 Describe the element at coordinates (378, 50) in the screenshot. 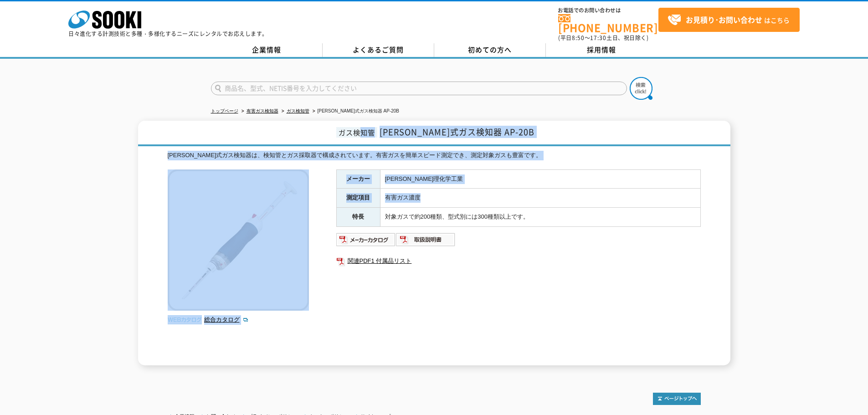

I see `a: よくあるご質問` at that location.